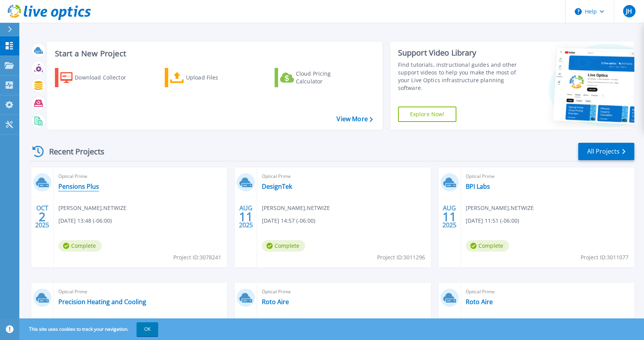  Describe the element at coordinates (213, 54) in the screenshot. I see `h3: Start a New Project` at that location.